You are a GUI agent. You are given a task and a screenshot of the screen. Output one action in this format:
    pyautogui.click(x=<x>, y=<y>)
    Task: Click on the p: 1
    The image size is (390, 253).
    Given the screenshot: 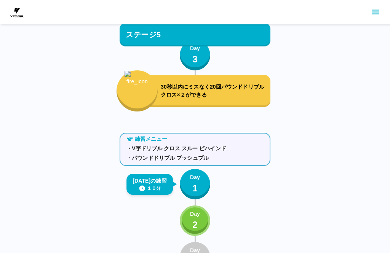 What is the action you would take?
    pyautogui.click(x=195, y=189)
    